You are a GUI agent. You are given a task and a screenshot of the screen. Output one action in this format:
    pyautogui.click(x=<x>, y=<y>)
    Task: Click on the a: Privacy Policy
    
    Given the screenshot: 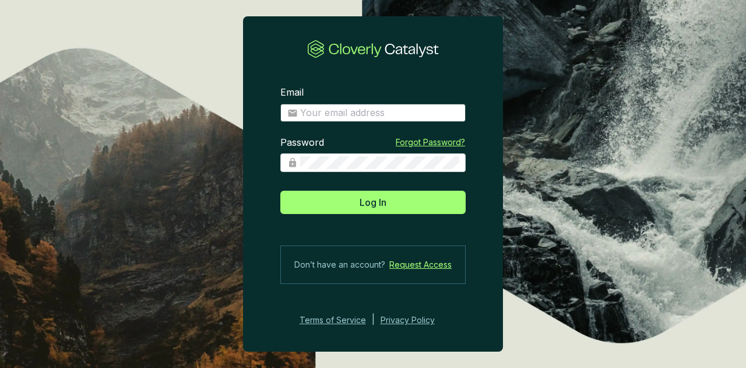 What is the action you would take?
    pyautogui.click(x=415, y=320)
    